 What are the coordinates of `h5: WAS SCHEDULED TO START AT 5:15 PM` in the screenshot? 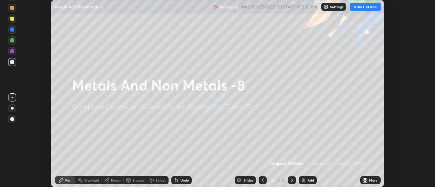 It's located at (279, 7).